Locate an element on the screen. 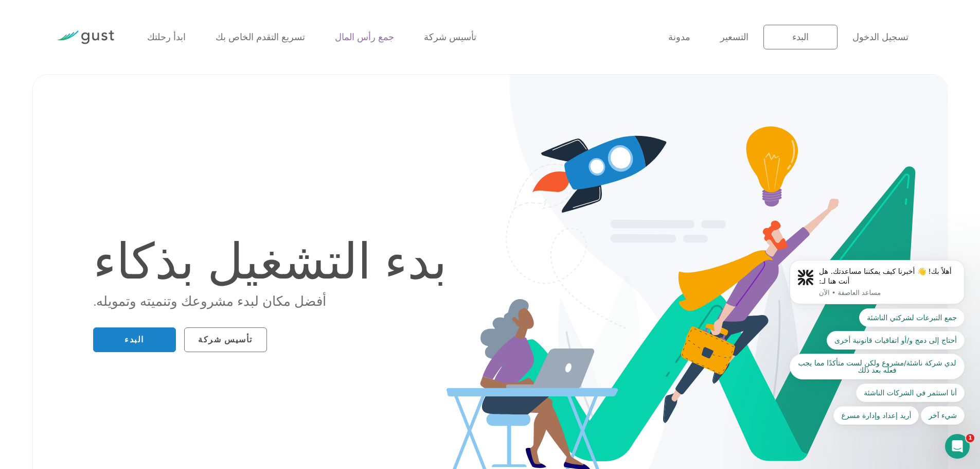 The height and width of the screenshot is (469, 980). a: مدونة is located at coordinates (678, 37).